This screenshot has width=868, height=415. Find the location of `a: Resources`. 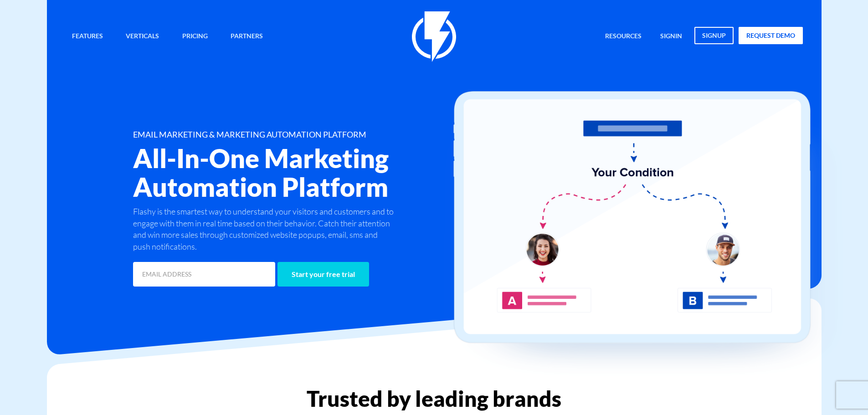

a: Resources is located at coordinates (623, 37).